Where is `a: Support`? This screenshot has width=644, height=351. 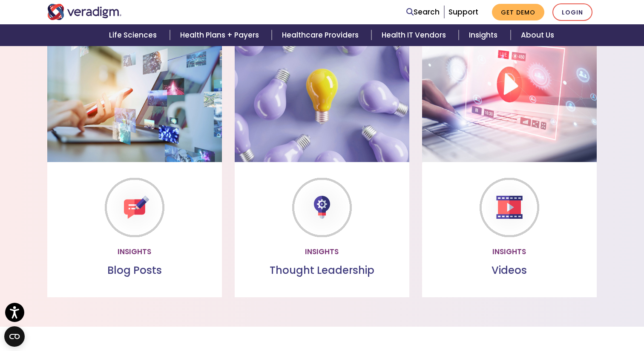 a: Support is located at coordinates (463, 12).